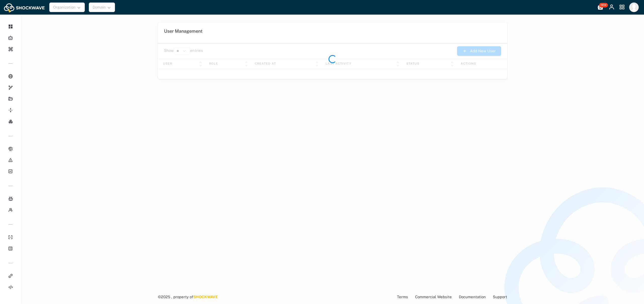 Image resolution: width=644 pixels, height=304 pixels. I want to click on span: Organization, so click(64, 7).